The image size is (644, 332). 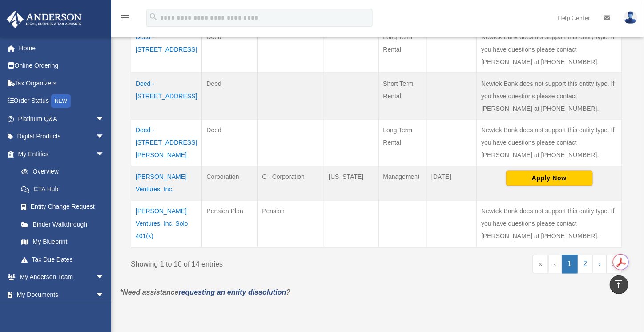 I want to click on a: My Blueprint, so click(x=63, y=242).